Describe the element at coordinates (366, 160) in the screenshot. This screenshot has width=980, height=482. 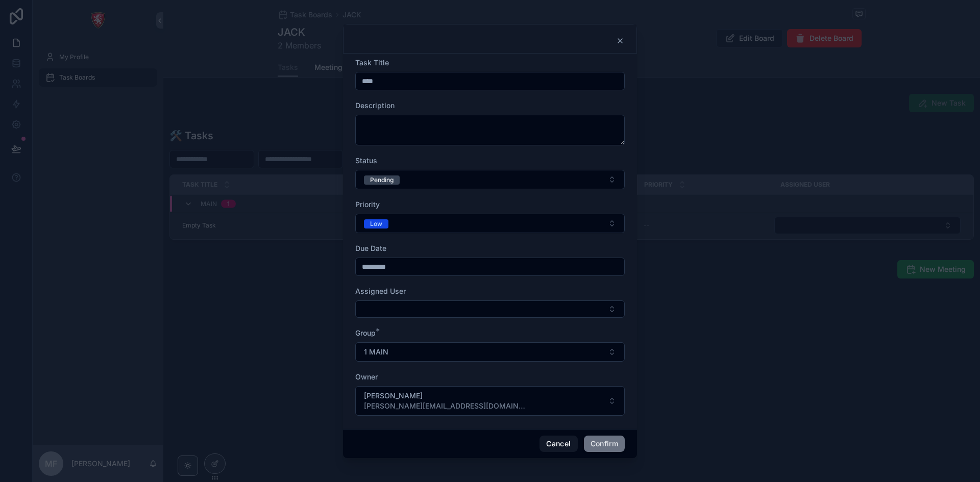
I see `span: Status` at that location.